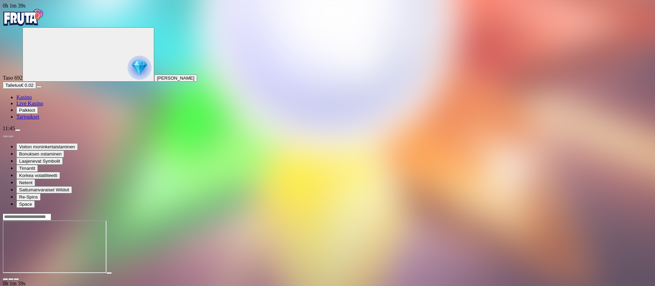 Image resolution: width=655 pixels, height=286 pixels. What do you see at coordinates (5, 279) in the screenshot?
I see `button: close icon` at bounding box center [5, 279].